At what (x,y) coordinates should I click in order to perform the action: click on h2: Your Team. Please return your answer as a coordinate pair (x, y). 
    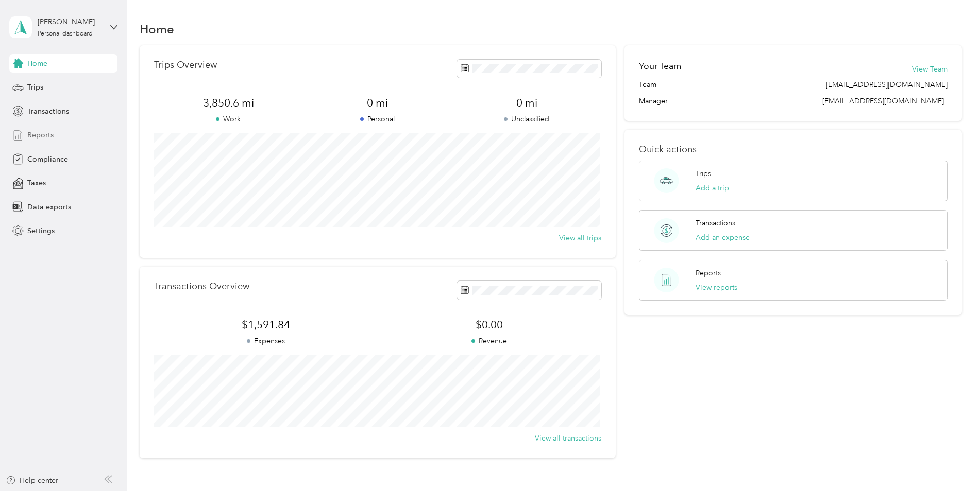
    Looking at the image, I should click on (660, 66).